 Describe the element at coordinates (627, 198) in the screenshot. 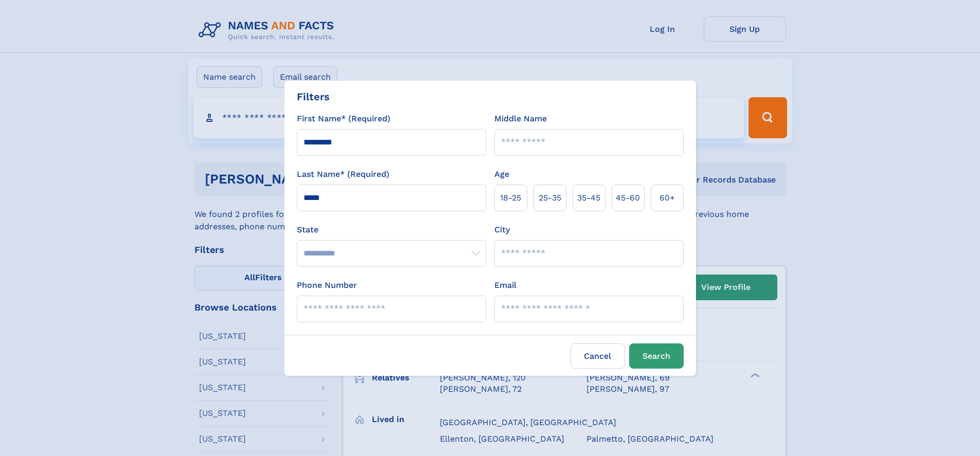

I see `span: 45‑60` at that location.